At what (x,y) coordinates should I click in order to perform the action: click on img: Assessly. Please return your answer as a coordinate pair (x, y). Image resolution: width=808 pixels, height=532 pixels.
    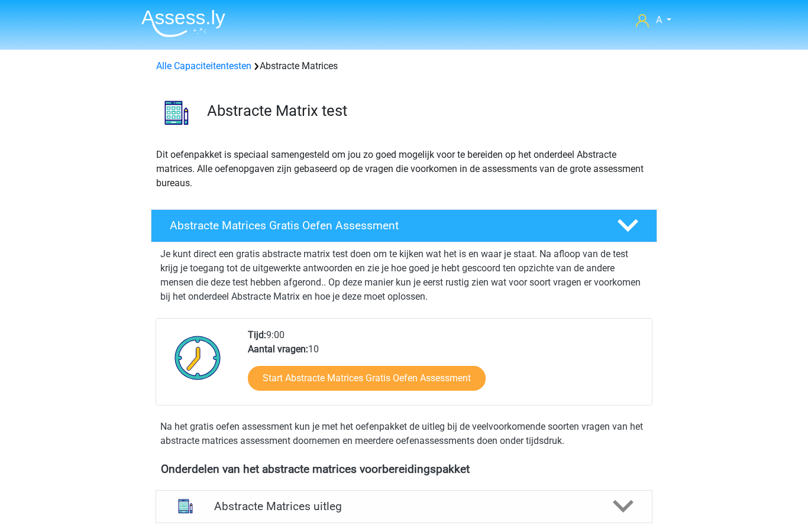
    Looking at the image, I should click on (184, 23).